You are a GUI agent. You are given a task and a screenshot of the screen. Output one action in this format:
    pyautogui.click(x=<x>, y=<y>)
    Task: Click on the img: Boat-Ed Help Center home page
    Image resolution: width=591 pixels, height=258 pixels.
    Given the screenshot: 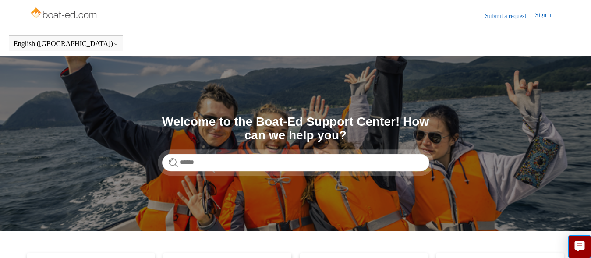 What is the action you would take?
    pyautogui.click(x=64, y=14)
    